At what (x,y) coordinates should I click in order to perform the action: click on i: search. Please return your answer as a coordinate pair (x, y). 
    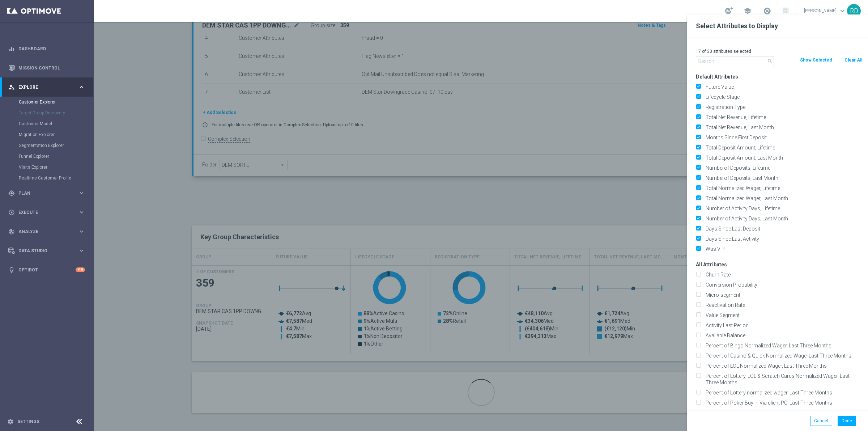
    Looking at the image, I should click on (770, 61).